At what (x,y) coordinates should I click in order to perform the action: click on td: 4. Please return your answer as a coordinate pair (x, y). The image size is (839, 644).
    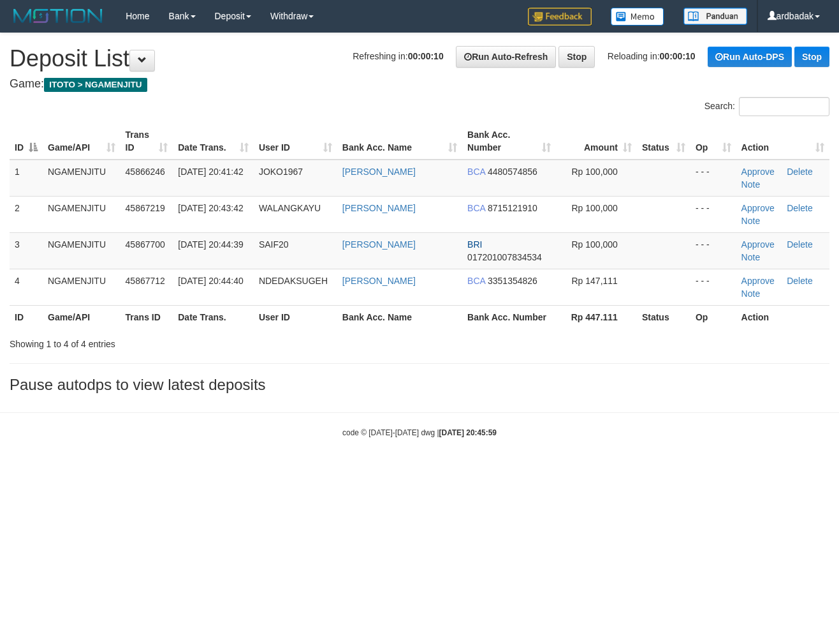
    Looking at the image, I should click on (26, 287).